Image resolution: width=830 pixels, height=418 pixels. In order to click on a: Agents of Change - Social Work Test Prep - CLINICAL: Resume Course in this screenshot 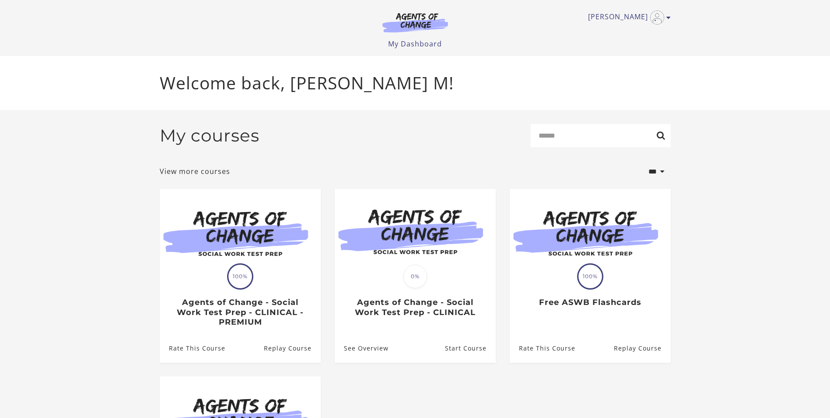, I will do `click(470, 348)`.